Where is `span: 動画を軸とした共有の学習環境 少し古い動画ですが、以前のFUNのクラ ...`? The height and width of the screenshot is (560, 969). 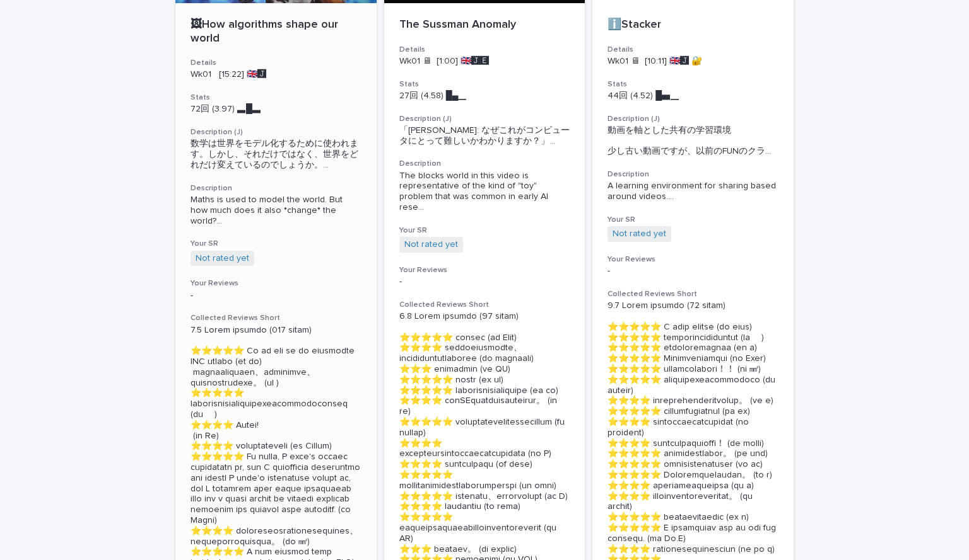 span: 動画を軸とした共有の学習環境 少し古い動画ですが、以前のFUNのクラ ... is located at coordinates (692, 142).